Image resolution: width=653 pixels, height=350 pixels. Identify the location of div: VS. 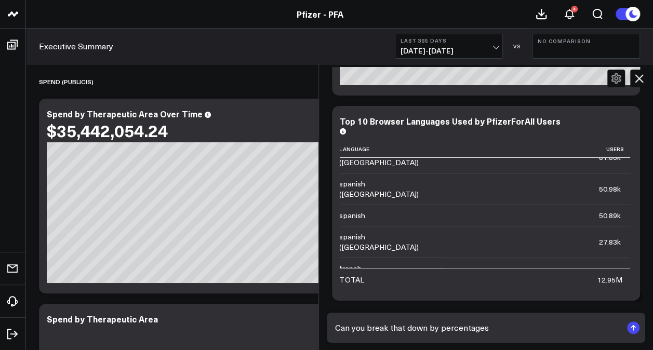
(517, 46).